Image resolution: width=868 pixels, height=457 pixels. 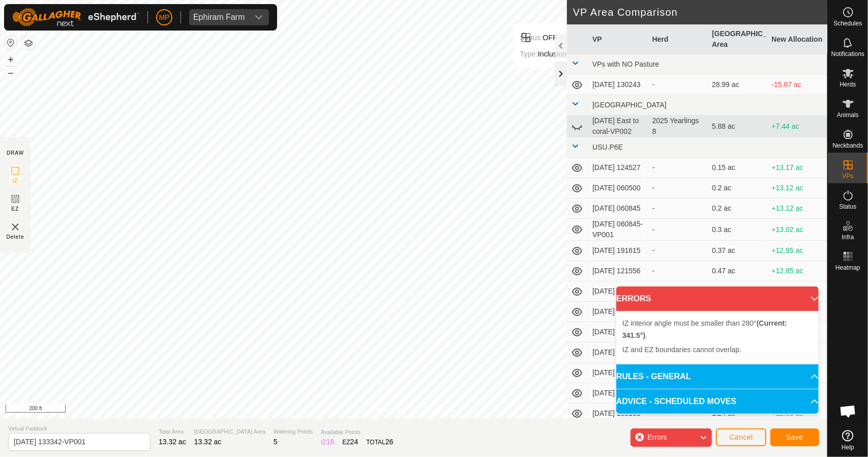 I want to click on a: Help, so click(x=848, y=440).